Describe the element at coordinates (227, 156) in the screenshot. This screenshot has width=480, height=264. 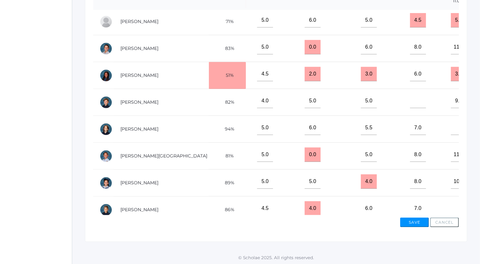
I see `td: 81%` at that location.